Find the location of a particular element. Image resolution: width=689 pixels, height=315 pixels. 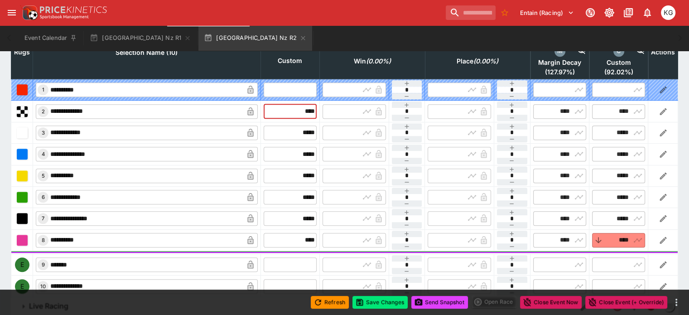

button: Save Changes is located at coordinates (380, 302).